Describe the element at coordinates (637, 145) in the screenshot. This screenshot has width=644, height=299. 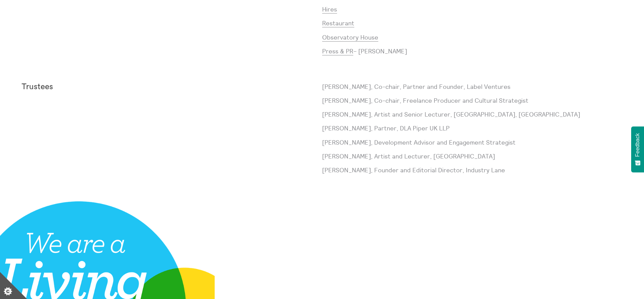
I see `span: Feedback` at that location.